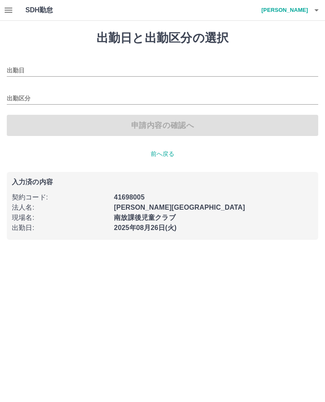  I want to click on p: 前へ戻る, so click(162, 154).